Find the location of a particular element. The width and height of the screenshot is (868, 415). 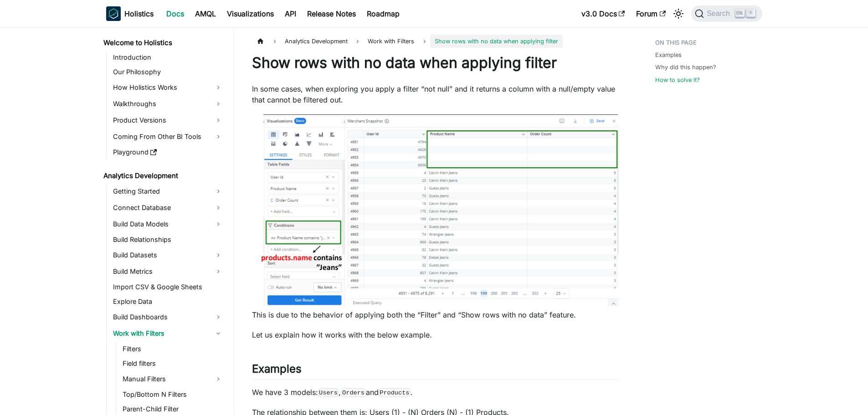

code: Orders is located at coordinates (353, 393).